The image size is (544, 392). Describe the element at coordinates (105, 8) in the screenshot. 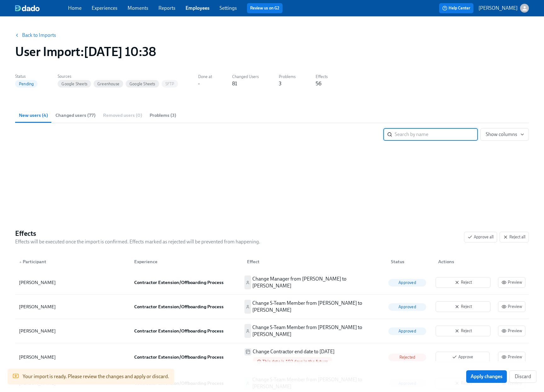

I see `a: Experiences` at that location.